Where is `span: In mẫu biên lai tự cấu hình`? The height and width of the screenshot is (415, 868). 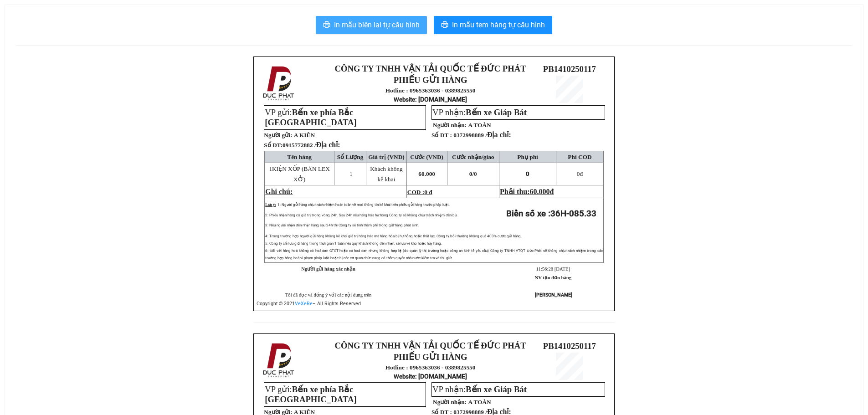 span: In mẫu biên lai tự cấu hình is located at coordinates (377, 25).